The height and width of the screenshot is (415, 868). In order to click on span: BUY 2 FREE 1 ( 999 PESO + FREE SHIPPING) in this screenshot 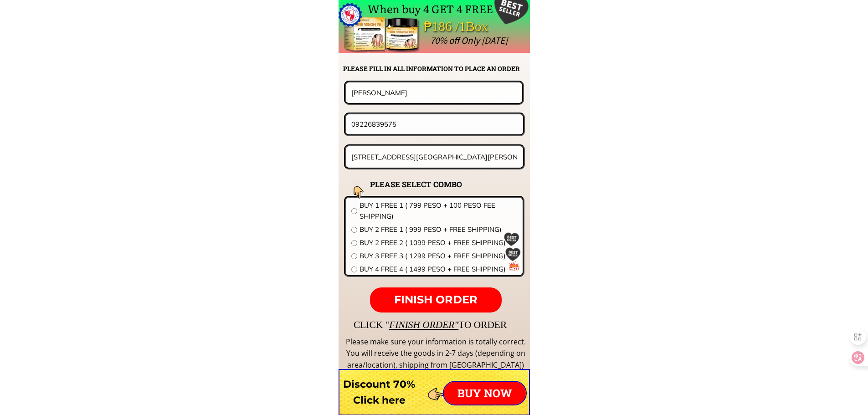, I will do `click(438, 230)`.